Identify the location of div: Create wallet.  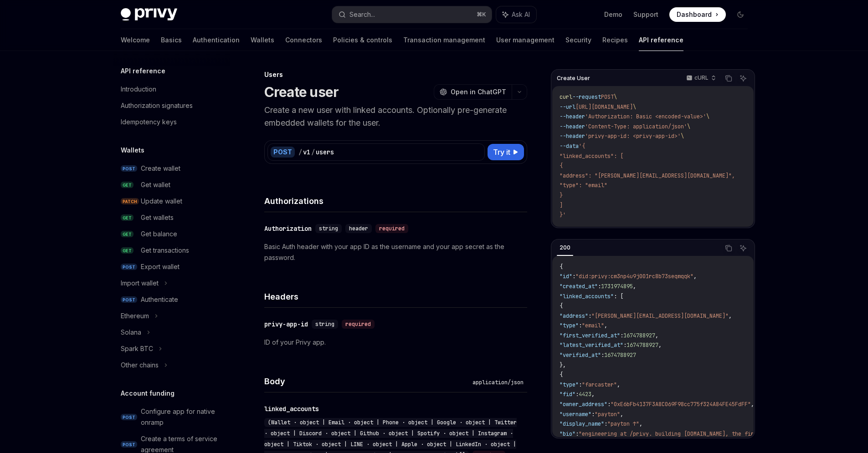
(161, 169).